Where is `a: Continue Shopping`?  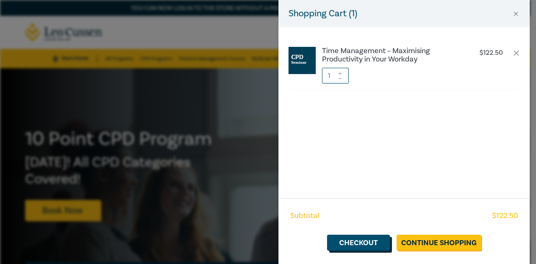
a: Continue Shopping is located at coordinates (439, 243).